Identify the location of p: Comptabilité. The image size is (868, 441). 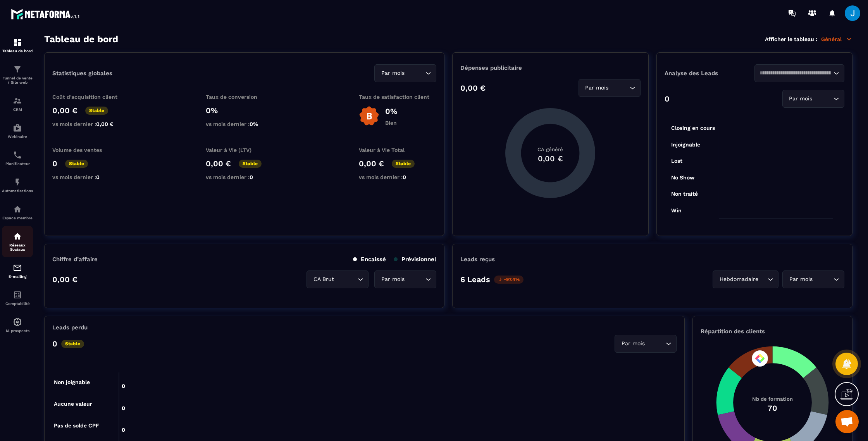
(17, 304).